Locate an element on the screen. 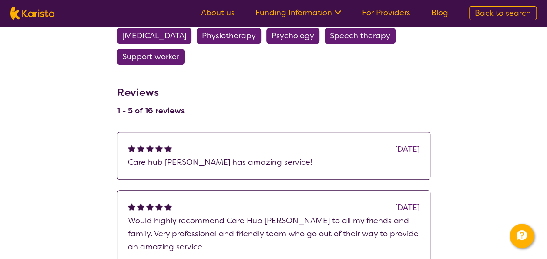 This screenshot has width=547, height=259. a: About us is located at coordinates (218, 13).